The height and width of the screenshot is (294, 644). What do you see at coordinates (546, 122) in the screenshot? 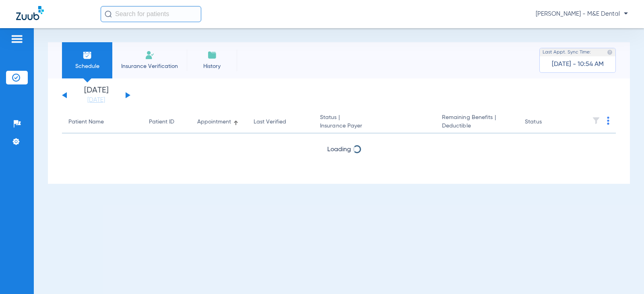
I see `th: Status` at bounding box center [546, 122].